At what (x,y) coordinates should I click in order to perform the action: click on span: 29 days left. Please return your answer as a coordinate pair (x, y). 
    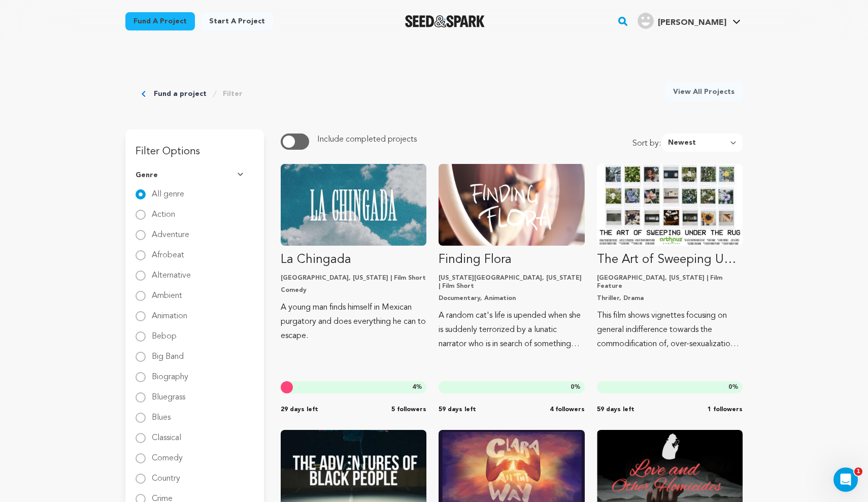
    Looking at the image, I should click on (300, 409).